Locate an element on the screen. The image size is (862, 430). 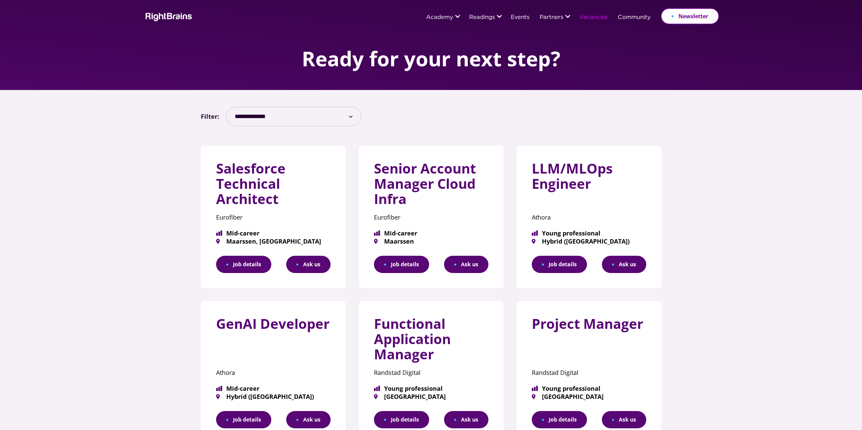
h3: LLM/MLOps Engineer is located at coordinates (589, 179).